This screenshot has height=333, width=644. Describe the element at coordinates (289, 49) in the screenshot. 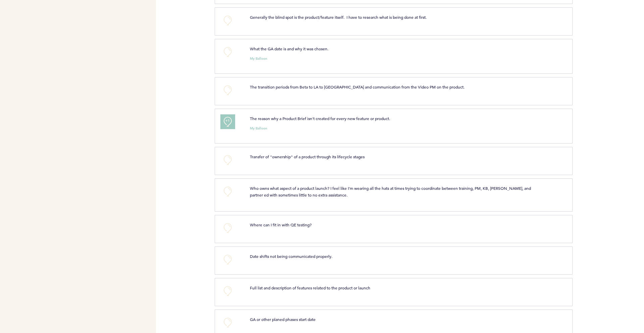

I see `span: What the GA date is and why it was chosen.` at that location.